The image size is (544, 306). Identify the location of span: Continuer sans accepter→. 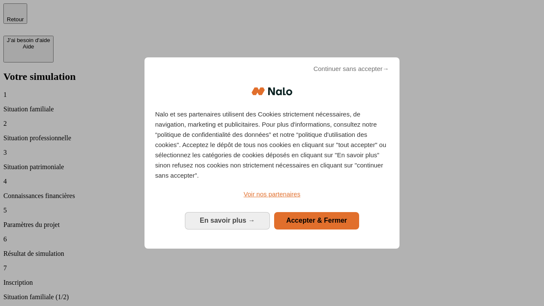
(351, 69).